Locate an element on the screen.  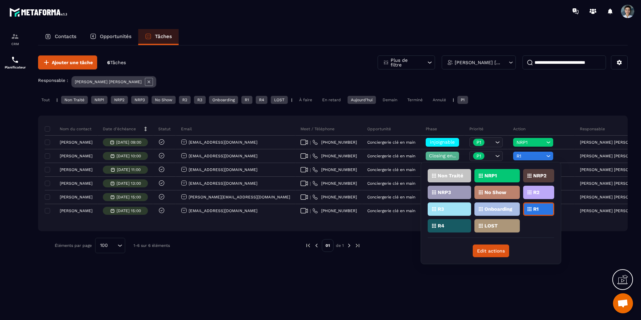
p: Meet / Téléphone is located at coordinates (317, 129).